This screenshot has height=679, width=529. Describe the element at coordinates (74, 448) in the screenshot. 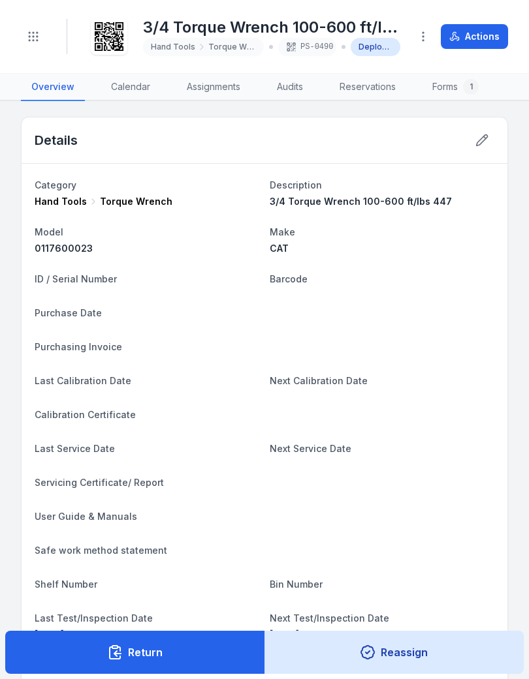

I see `span: Last Service Date` at that location.